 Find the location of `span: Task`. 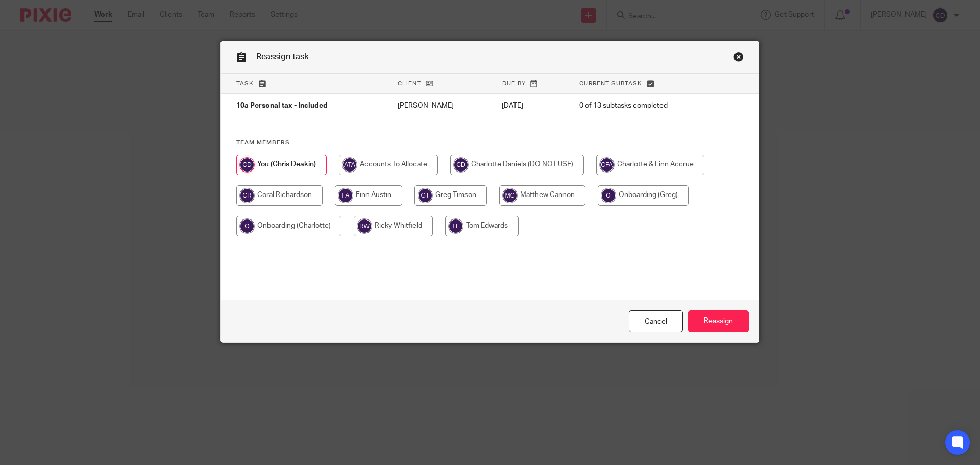

span: Task is located at coordinates (245, 83).